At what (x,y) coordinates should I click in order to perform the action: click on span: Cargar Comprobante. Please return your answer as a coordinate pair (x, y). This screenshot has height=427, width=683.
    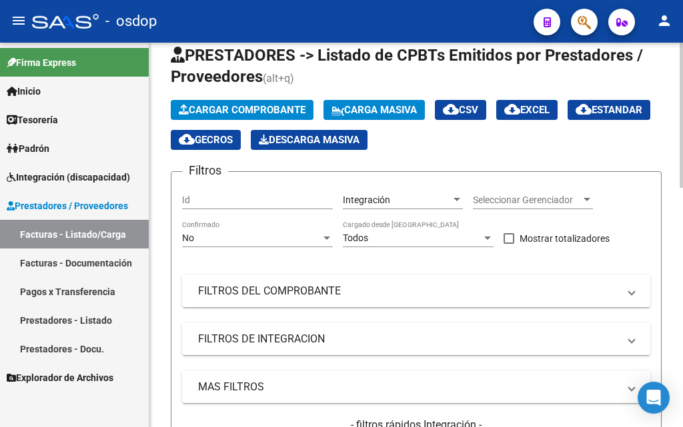
    Looking at the image, I should click on (242, 110).